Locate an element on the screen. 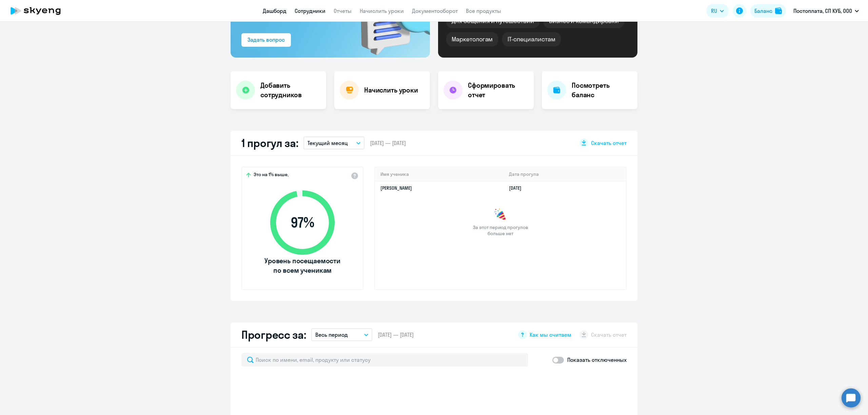  p: Весь период is located at coordinates (332, 335).